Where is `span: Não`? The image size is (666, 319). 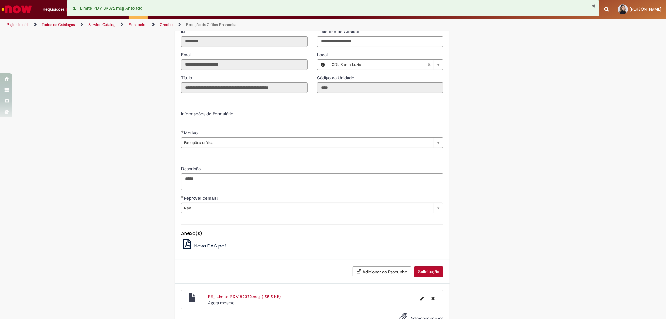 span: Não is located at coordinates (307, 208).